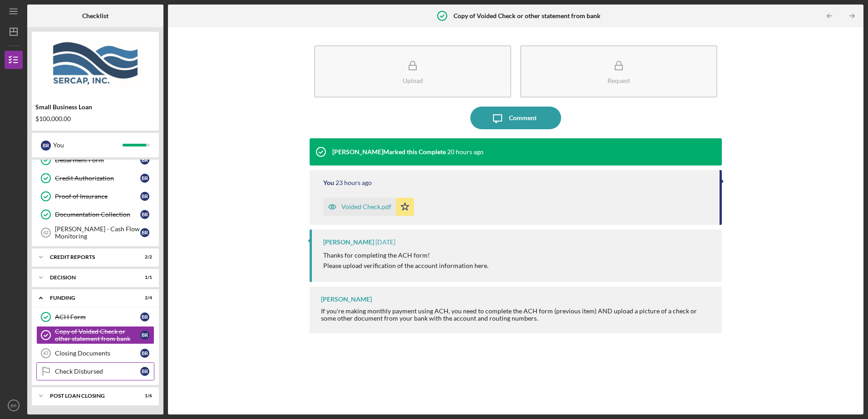 This screenshot has width=868, height=419. I want to click on a: Debarment FormBR, so click(95, 160).